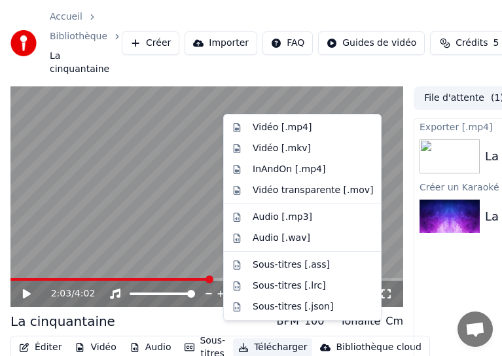 This screenshot has height=356, width=502. Describe the element at coordinates (291, 265) in the screenshot. I see `div: Sous-titres [.ass]` at that location.